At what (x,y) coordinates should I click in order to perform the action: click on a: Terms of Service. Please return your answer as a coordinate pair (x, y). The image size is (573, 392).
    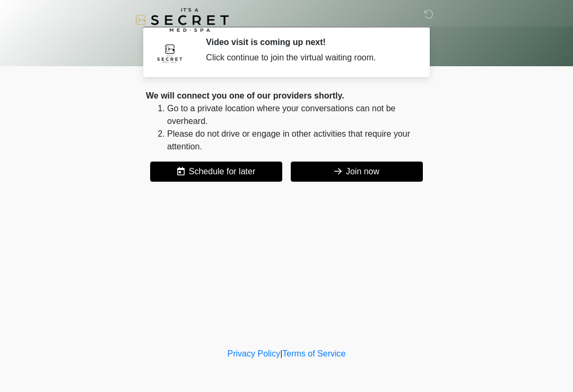
    Looking at the image, I should click on (314, 354).